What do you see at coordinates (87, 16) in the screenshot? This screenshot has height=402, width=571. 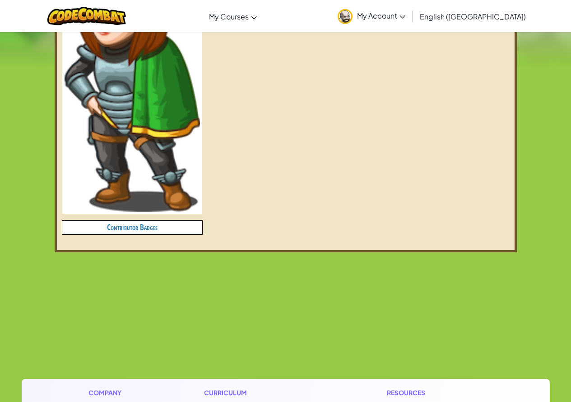 I see `img: CodeCombat logo` at bounding box center [87, 16].